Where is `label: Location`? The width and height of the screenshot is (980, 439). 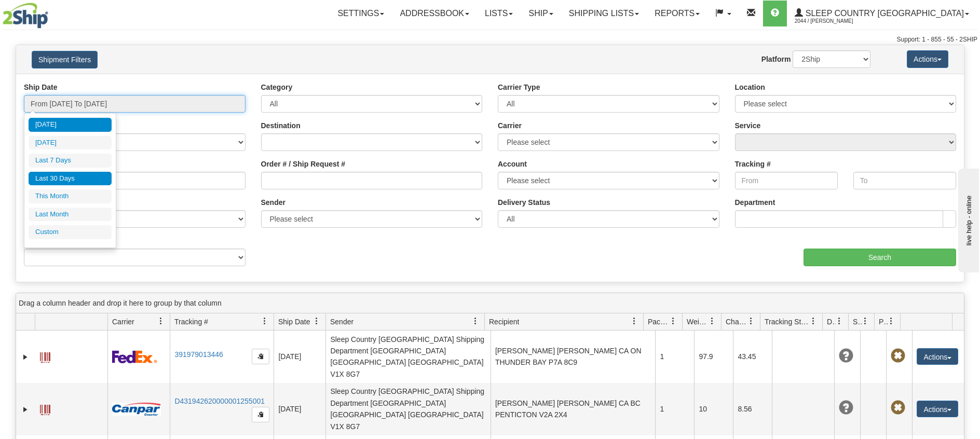
label: Location is located at coordinates (751, 87).